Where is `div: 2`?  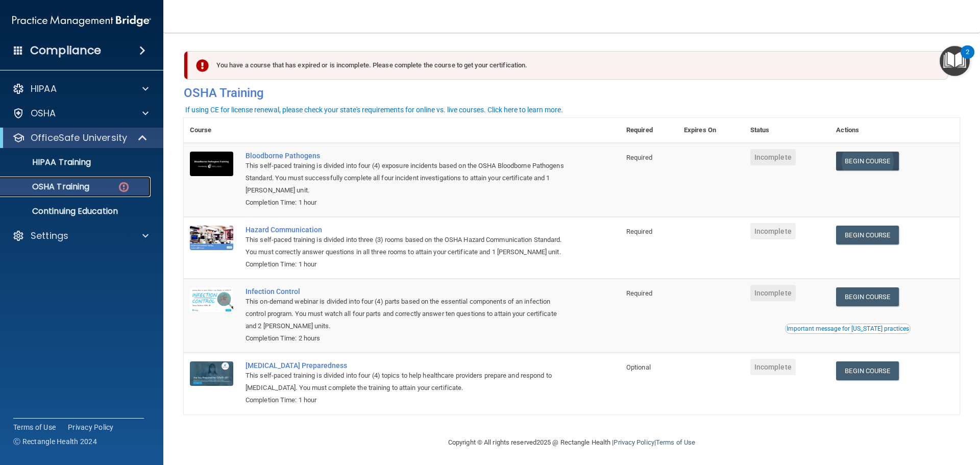 div: 2 is located at coordinates (967, 59).